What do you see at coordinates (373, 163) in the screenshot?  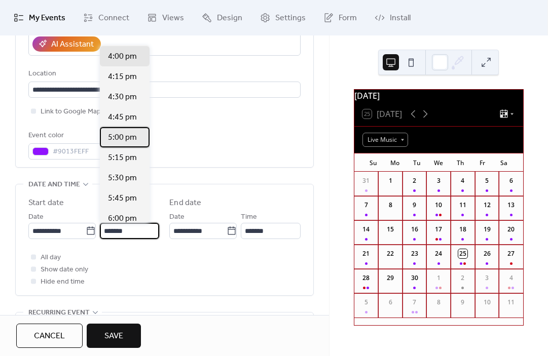 I see `div: Su` at bounding box center [373, 163].